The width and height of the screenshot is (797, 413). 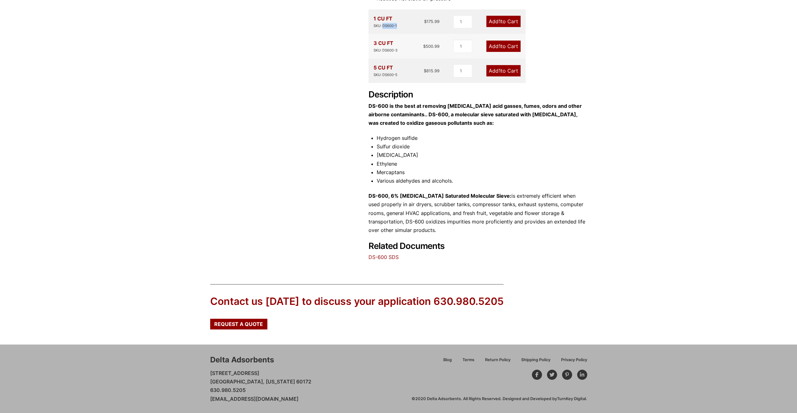 I want to click on div: Delta Adsorbents, so click(x=242, y=360).